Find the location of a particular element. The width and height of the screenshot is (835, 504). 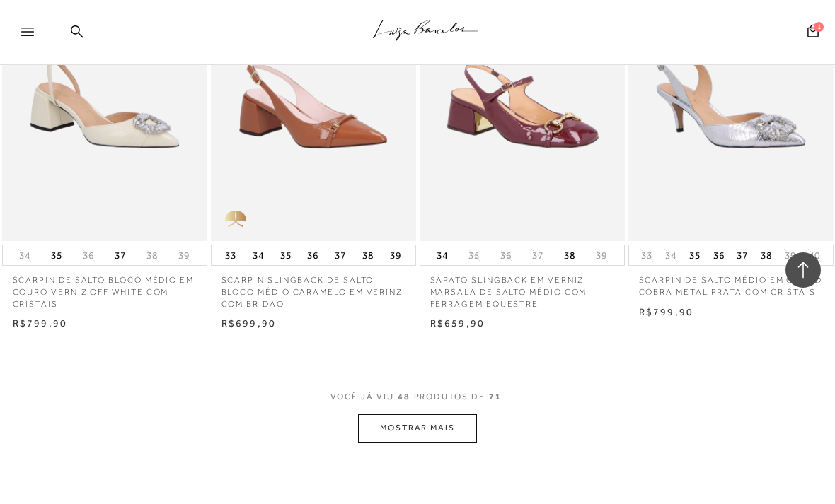

p: SCARPIN SLINGBACK DE SALTO BLOCO MÉDIO CARAMELO EM VERINZ COM BRIDÃO is located at coordinates (313, 288).